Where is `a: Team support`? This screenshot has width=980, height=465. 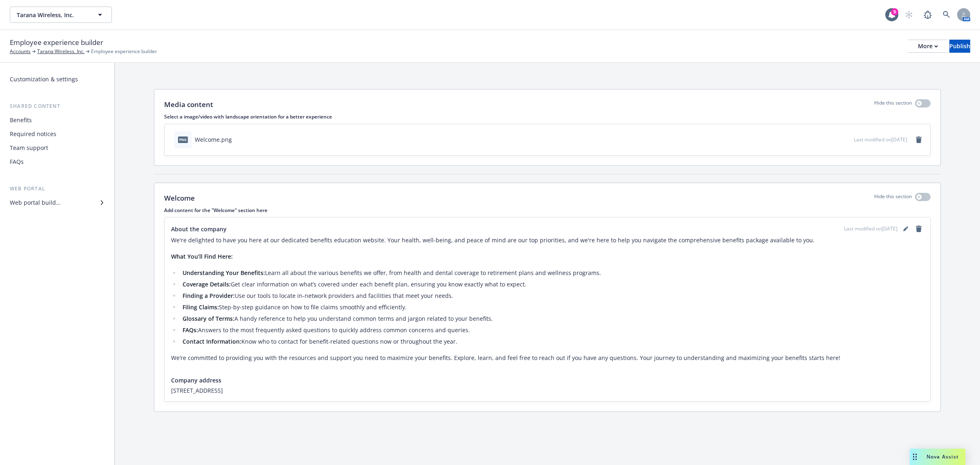 a: Team support is located at coordinates (57, 148).